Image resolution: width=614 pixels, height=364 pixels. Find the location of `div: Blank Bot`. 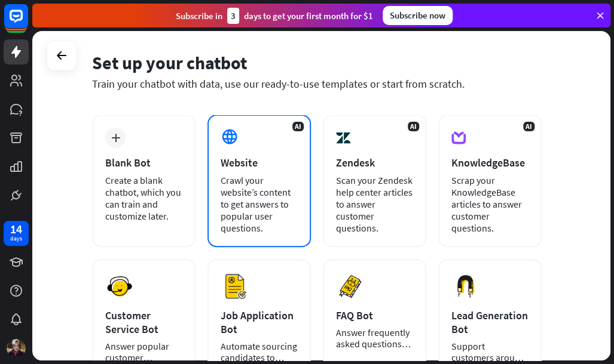

div: Blank Bot is located at coordinates (143, 162).